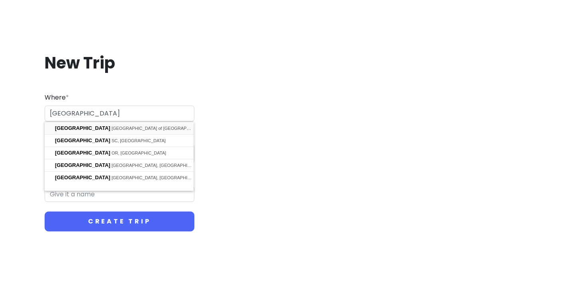 The width and height of the screenshot is (572, 284). What do you see at coordinates (119, 194) in the screenshot?
I see `input: Give it a name` at bounding box center [119, 194].